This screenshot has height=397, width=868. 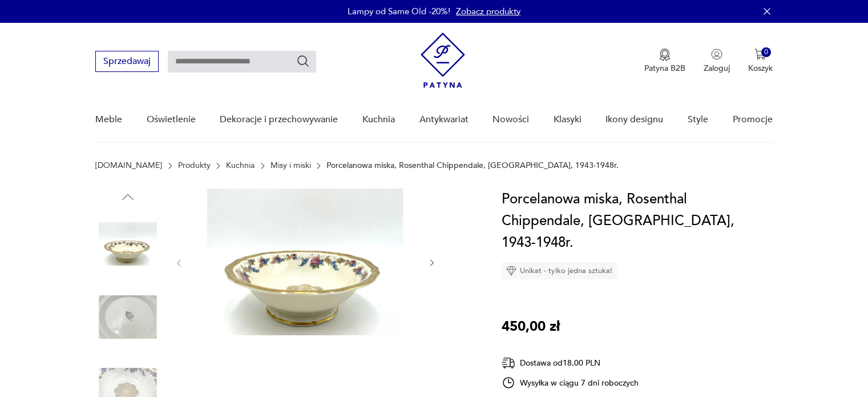 I want to click on div: Unikat - tylko jedna sztuka!, so click(x=559, y=270).